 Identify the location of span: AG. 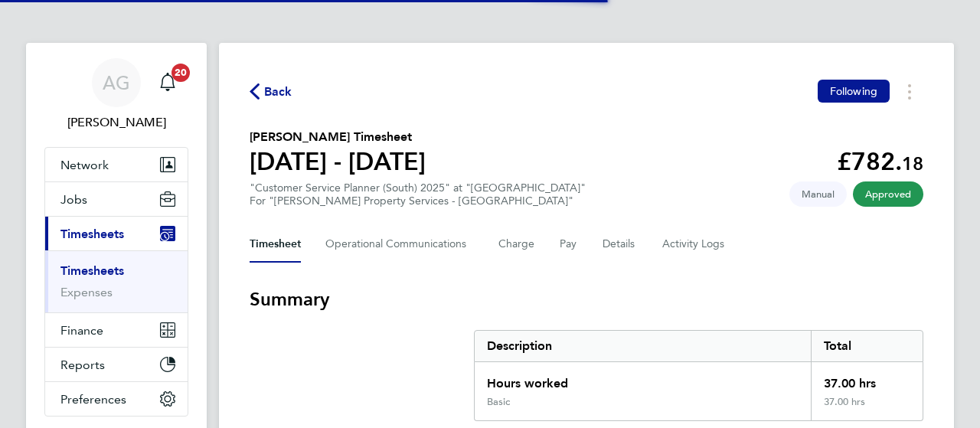
(116, 83).